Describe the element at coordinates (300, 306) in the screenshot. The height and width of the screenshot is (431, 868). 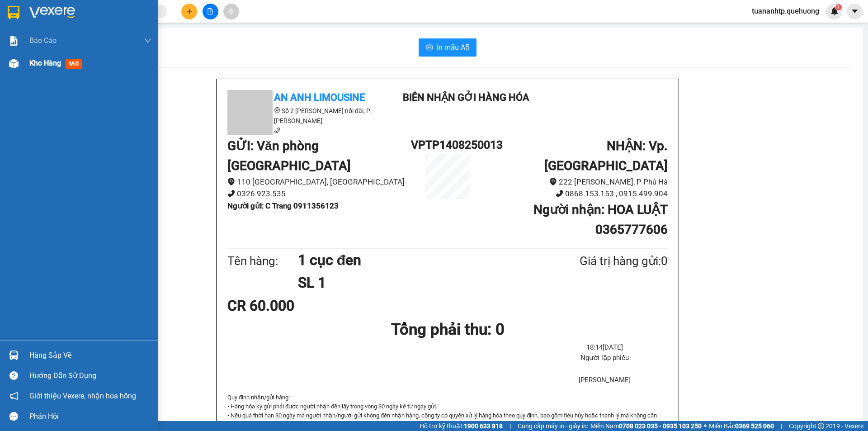
I see `div: CR 60.000` at that location.